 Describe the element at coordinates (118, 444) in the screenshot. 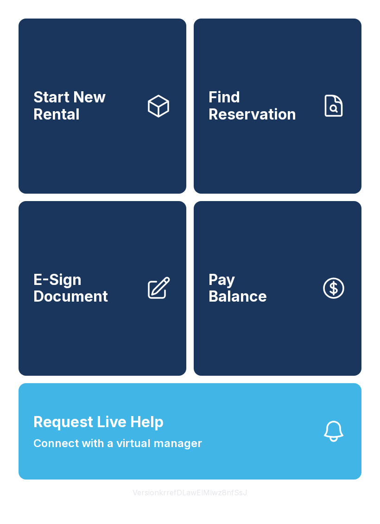

I see `span: Connect with a virtual manager` at that location.